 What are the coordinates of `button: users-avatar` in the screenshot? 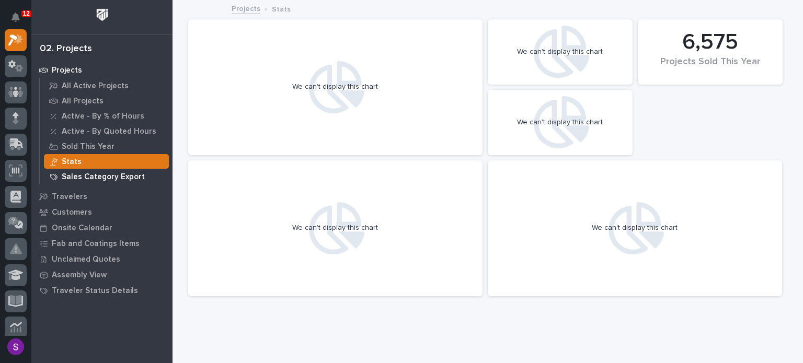 It's located at (16, 347).